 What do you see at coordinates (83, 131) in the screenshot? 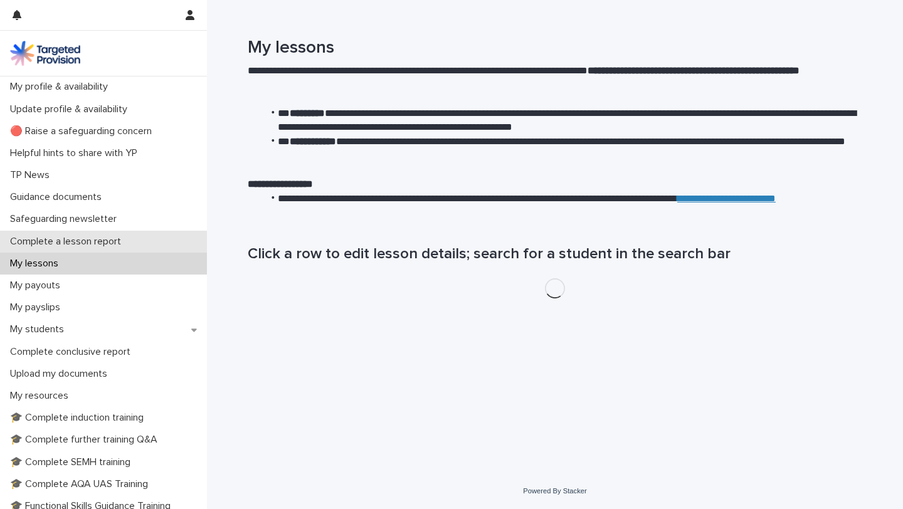
I see `p: 🔴 Raise a safeguarding concern` at bounding box center [83, 131].